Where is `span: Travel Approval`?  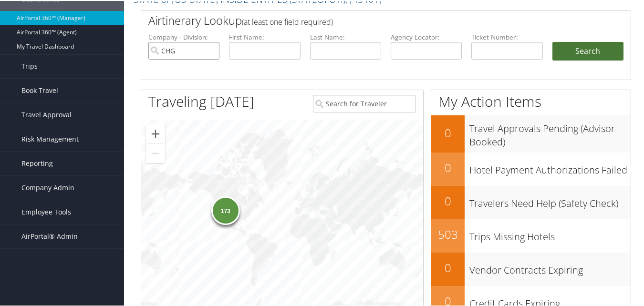 span: Travel Approval is located at coordinates (46, 114).